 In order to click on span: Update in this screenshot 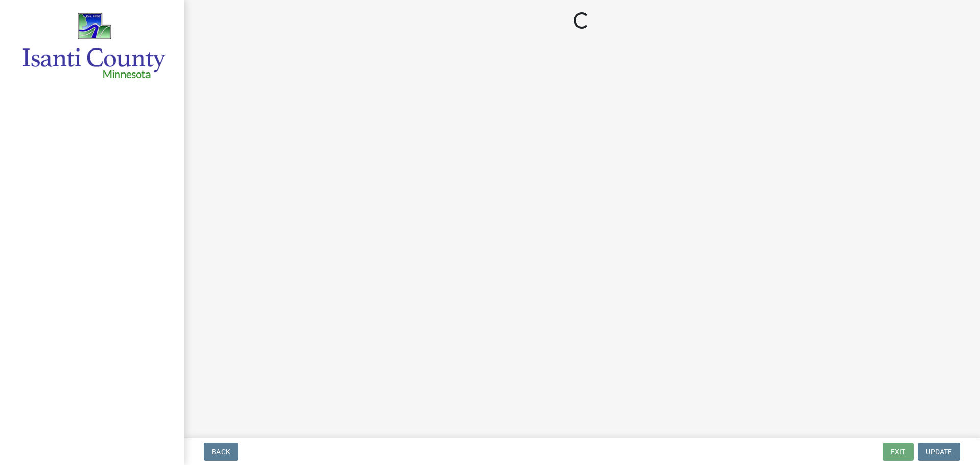, I will do `click(939, 452)`.